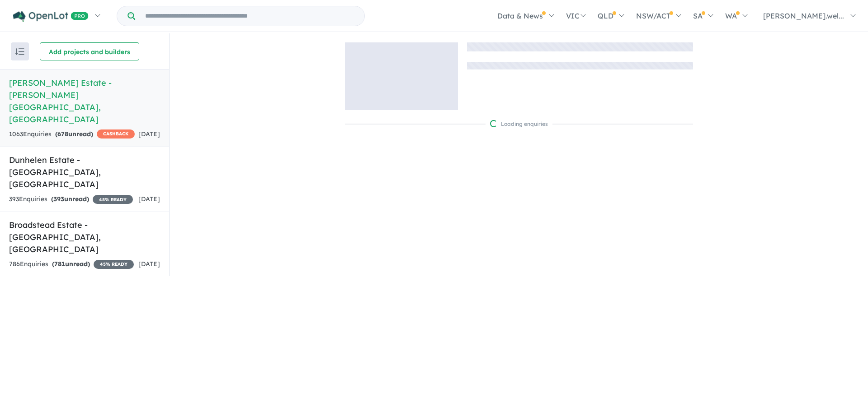  I want to click on span: CASHBACK, so click(115, 134).